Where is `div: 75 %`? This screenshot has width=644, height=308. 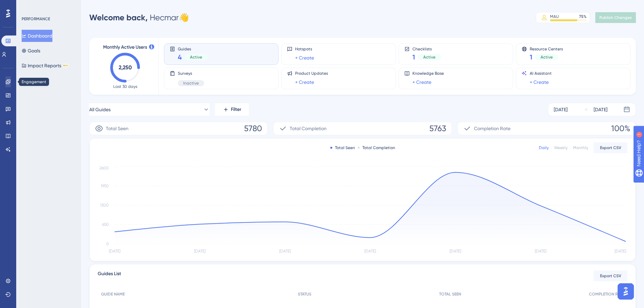 div: 75 % is located at coordinates (583, 17).